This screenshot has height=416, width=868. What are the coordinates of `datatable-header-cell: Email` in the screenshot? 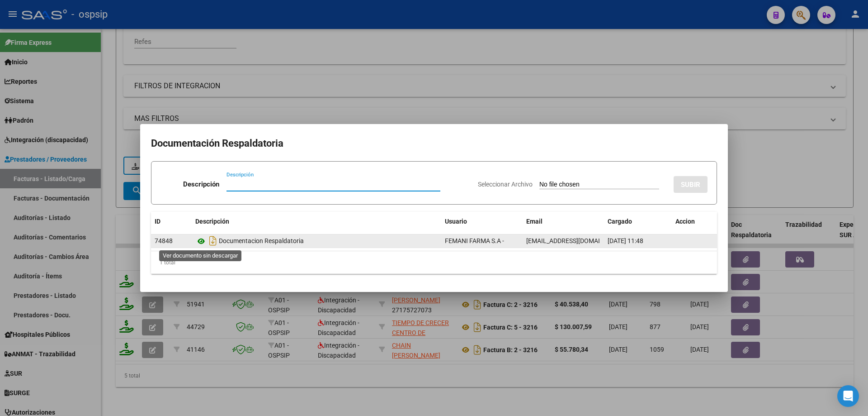 It's located at (563, 221).